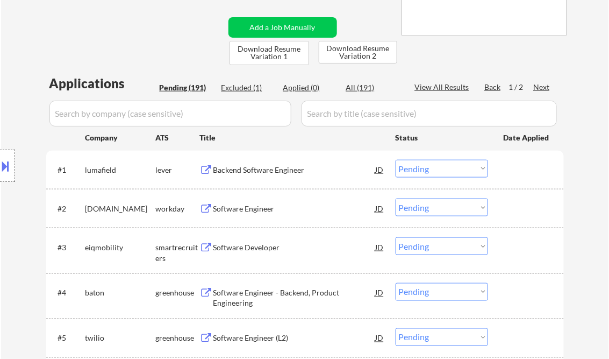  Describe the element at coordinates (494, 87) in the screenshot. I see `div: Back` at that location.